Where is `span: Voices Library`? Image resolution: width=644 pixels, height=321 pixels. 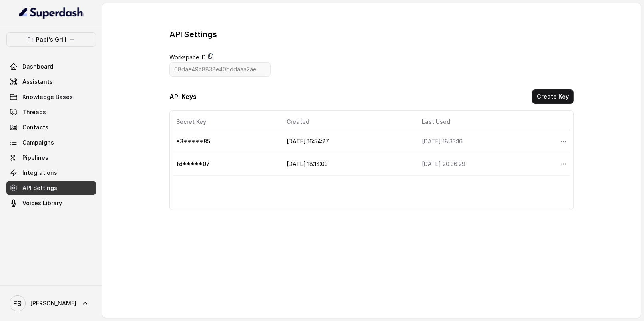
span: Voices Library is located at coordinates (42, 203).